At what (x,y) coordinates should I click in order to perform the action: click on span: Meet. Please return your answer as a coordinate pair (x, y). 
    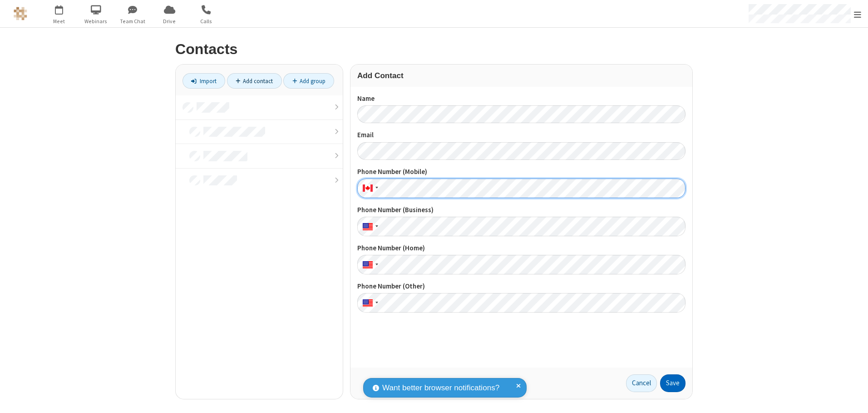
    Looking at the image, I should click on (59, 21).